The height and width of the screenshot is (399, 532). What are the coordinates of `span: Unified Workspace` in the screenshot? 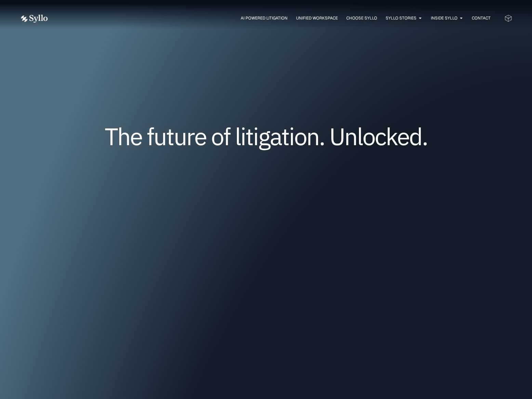 It's located at (316, 18).